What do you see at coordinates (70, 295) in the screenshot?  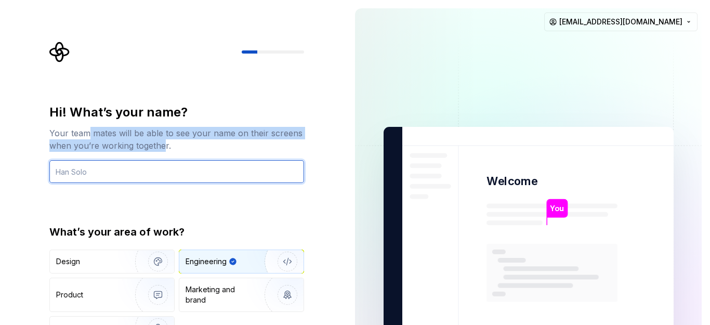 I see `div: Product` at bounding box center [70, 295].